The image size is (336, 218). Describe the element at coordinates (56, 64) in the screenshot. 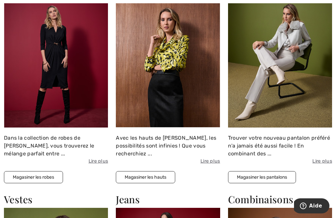

I see `img: 250821041023_07b26dafec788.jpg` at that location.